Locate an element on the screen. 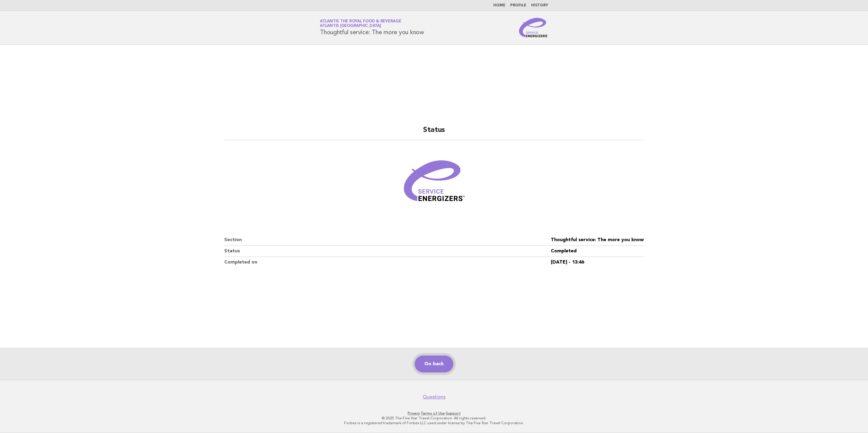 The image size is (868, 433). dt: Status is located at coordinates (388, 251).